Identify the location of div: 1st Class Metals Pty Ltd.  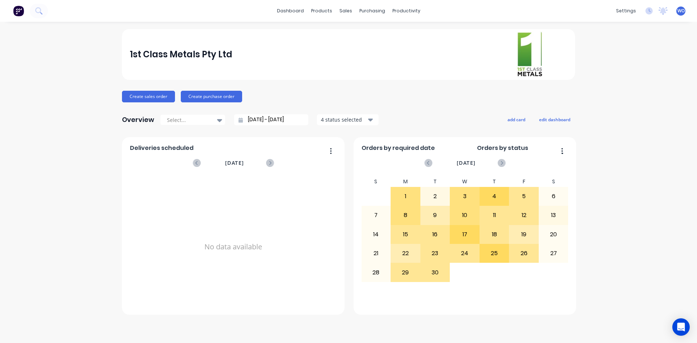
(181, 54).